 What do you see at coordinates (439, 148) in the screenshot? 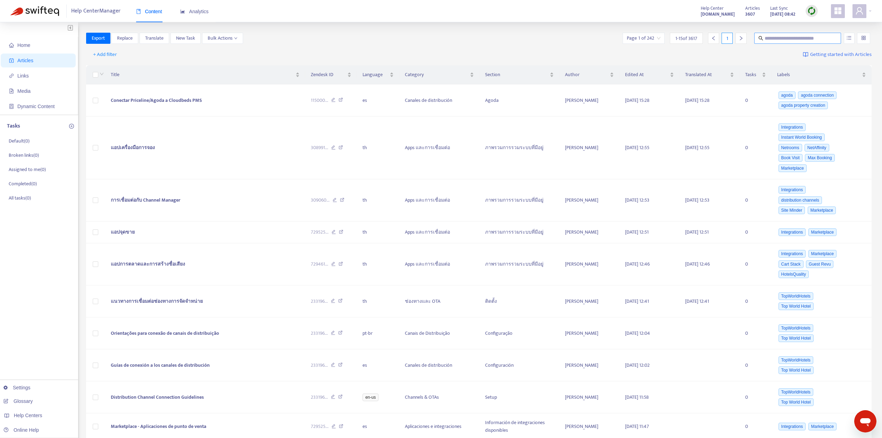
I see `td: Apps และการเชื่อมต่อ` at bounding box center [439, 148].